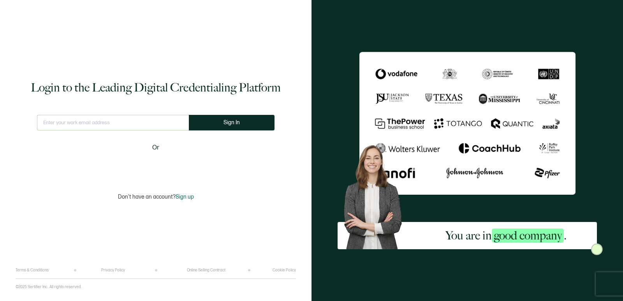 This screenshot has width=623, height=301. Describe the element at coordinates (506, 236) in the screenshot. I see `h2: You are in .` at that location.